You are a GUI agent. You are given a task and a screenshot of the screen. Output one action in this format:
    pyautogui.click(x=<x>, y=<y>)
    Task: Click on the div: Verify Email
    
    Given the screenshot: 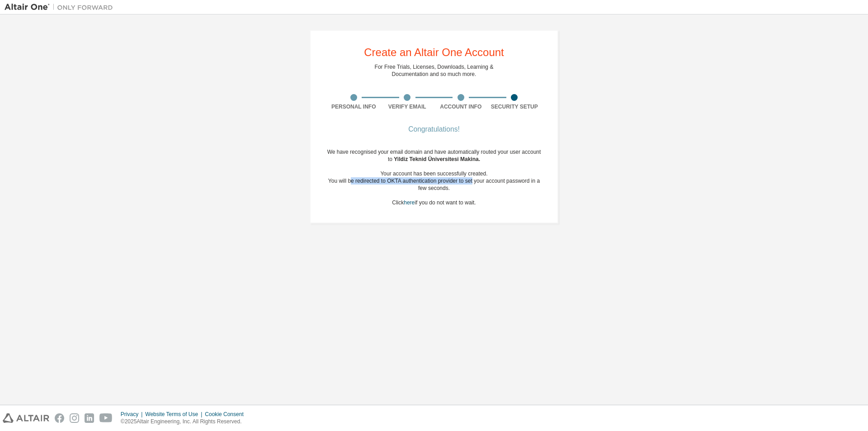 What is the action you would take?
    pyautogui.click(x=407, y=107)
    